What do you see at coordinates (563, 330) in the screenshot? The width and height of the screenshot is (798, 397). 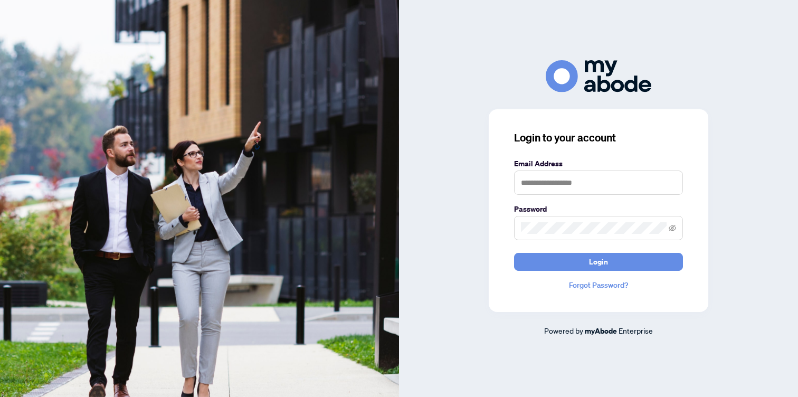 I see `span: Powered by` at bounding box center [563, 330].